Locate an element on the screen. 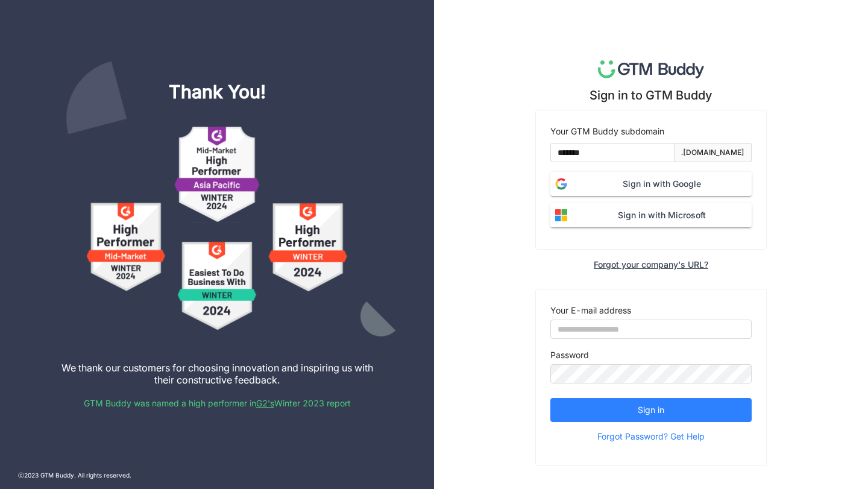 Image resolution: width=868 pixels, height=489 pixels. span: Sign in with Microsoft is located at coordinates (662, 215).